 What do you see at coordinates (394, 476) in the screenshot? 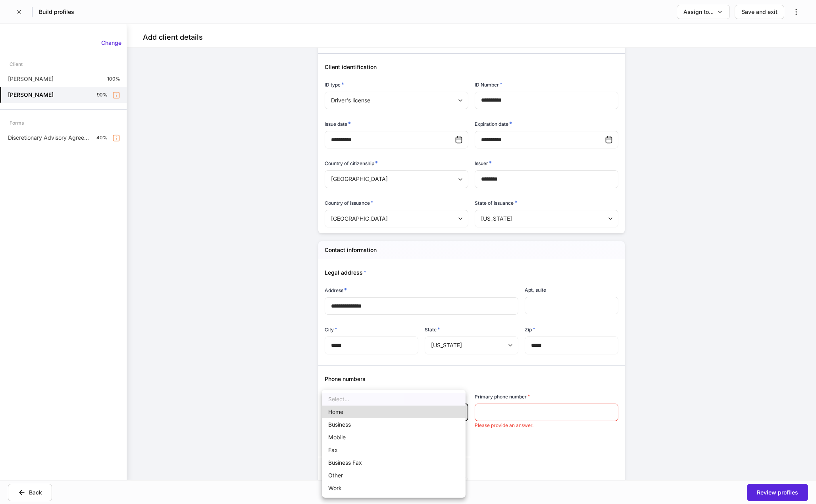
I see `li: Other` at bounding box center [394, 476].